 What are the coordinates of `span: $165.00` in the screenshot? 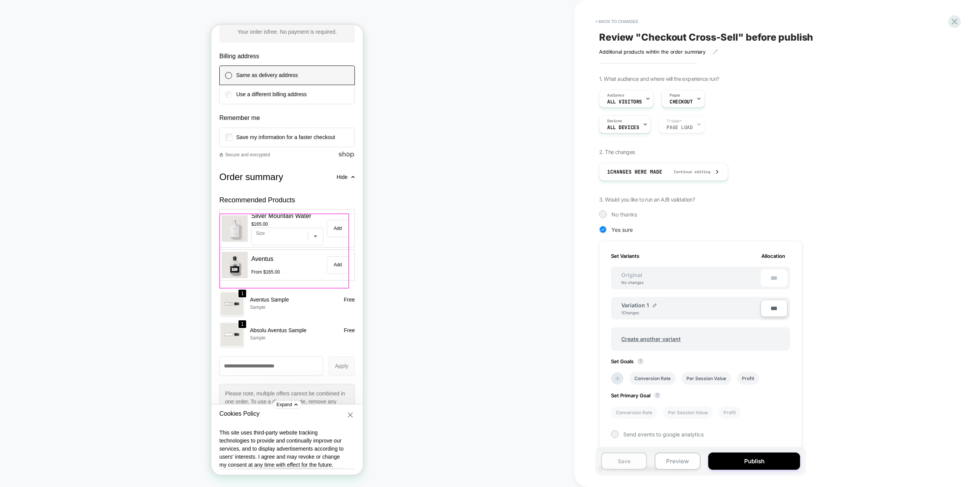 It's located at (48, 200).